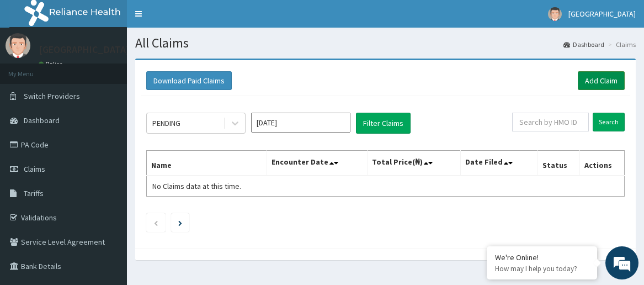 Image resolution: width=644 pixels, height=285 pixels. What do you see at coordinates (542, 257) in the screenshot?
I see `div: We're Online!` at bounding box center [542, 257].